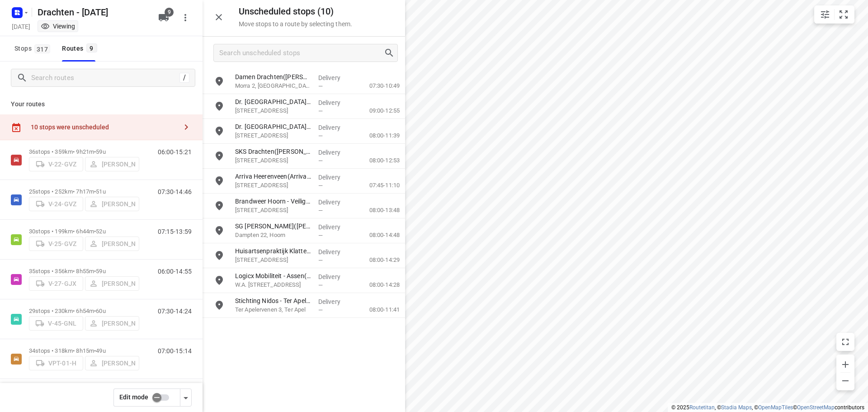 The width and height of the screenshot is (868, 412). Describe the element at coordinates (273, 285) in the screenshot. I see `p: W.A. Scholtenstraat 25, Assen` at that location.